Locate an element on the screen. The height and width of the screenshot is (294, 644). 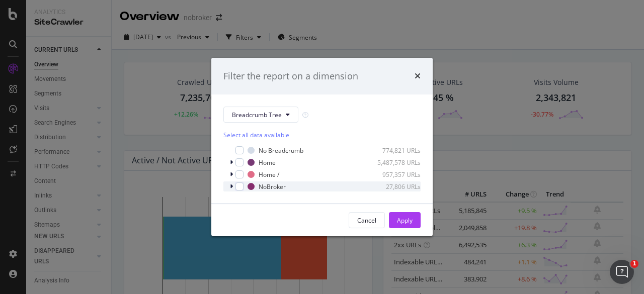
span: 1 is located at coordinates (634, 264).